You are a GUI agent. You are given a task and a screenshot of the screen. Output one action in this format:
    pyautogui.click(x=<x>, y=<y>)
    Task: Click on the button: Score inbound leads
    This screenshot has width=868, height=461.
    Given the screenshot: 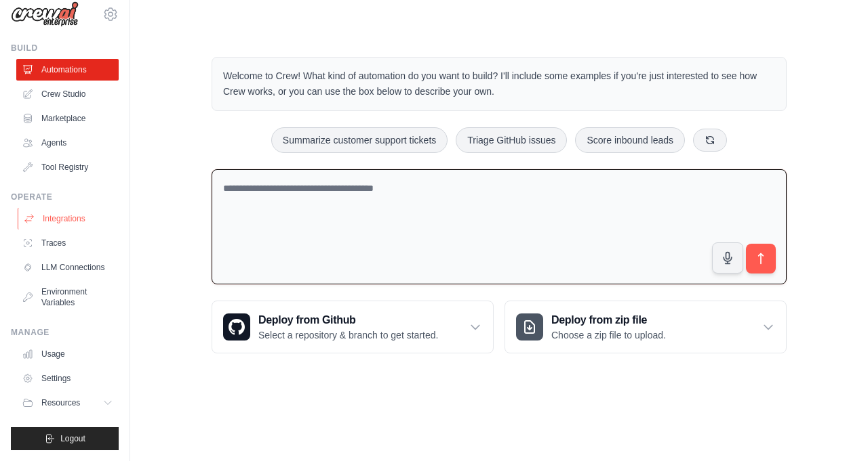 What is the action you would take?
    pyautogui.click(x=630, y=140)
    